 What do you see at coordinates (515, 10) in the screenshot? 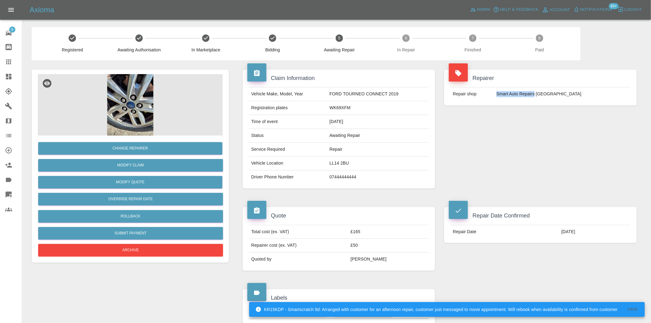
I see `button: Help & Feedback` at bounding box center [515, 10].